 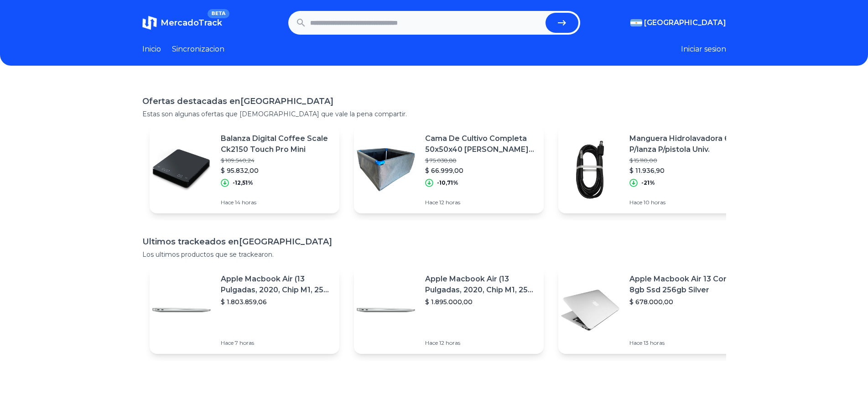 I want to click on p: -10,71%, so click(x=447, y=183).